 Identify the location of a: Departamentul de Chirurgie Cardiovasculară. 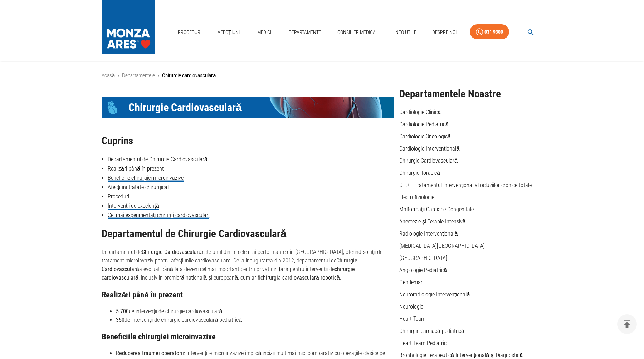
(157, 159).